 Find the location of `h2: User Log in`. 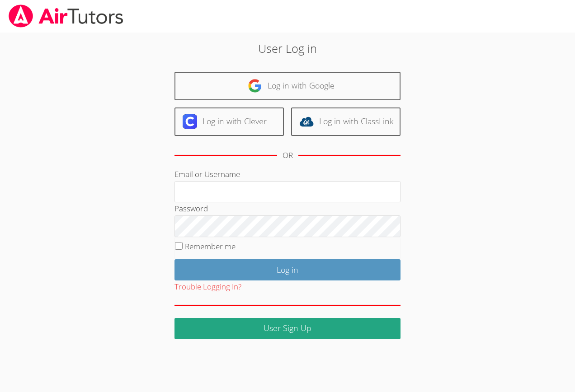

h2: User Log in is located at coordinates (288, 48).